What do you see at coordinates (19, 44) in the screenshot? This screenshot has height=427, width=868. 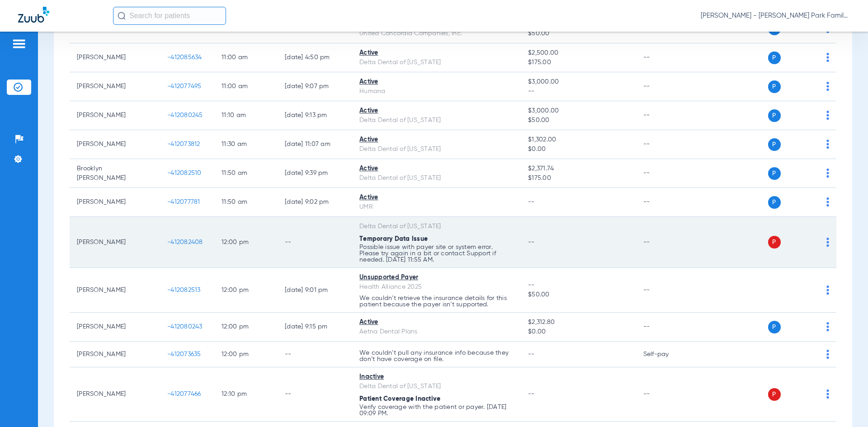 I see `img: hamburger-icon` at bounding box center [19, 44].